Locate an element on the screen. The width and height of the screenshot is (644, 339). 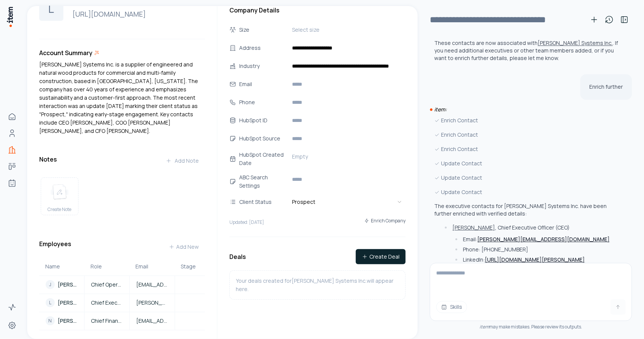
a: Agents is located at coordinates (12, 183).